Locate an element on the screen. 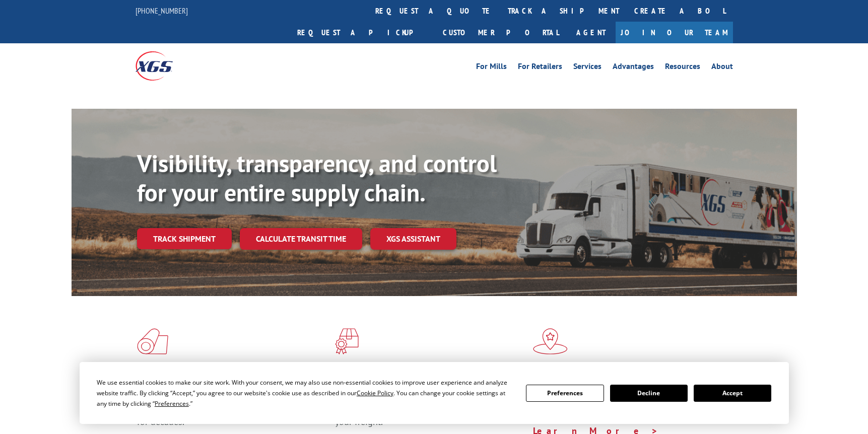 The width and height of the screenshot is (868, 434). div: We use essential cookies to make our site work. With your consent, we may also use non-essential ... is located at coordinates (305, 393).